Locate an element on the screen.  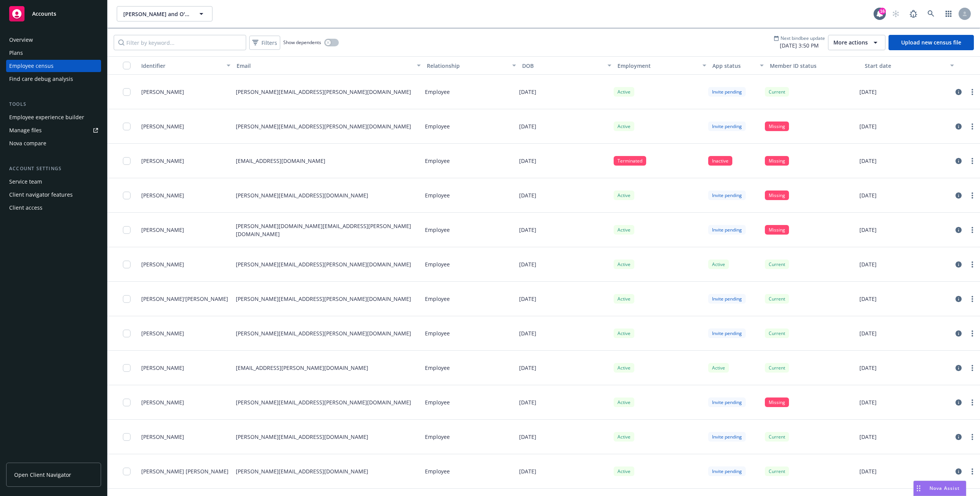
div: Service team is located at coordinates (26, 182).